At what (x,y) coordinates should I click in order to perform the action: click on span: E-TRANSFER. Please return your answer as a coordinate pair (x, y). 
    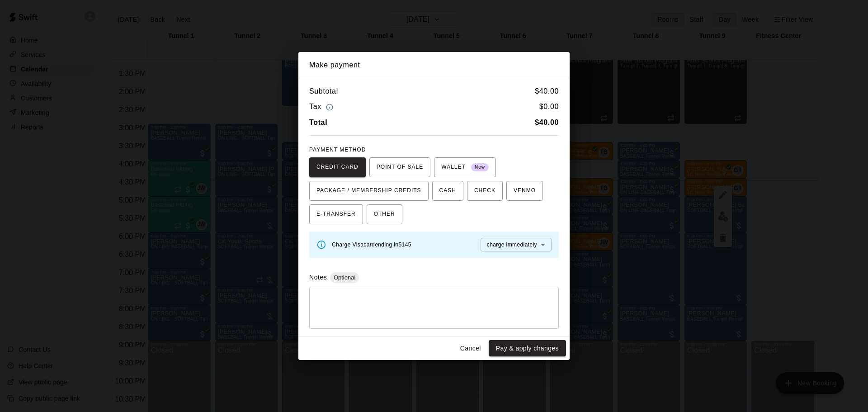
    Looking at the image, I should click on (336, 214).